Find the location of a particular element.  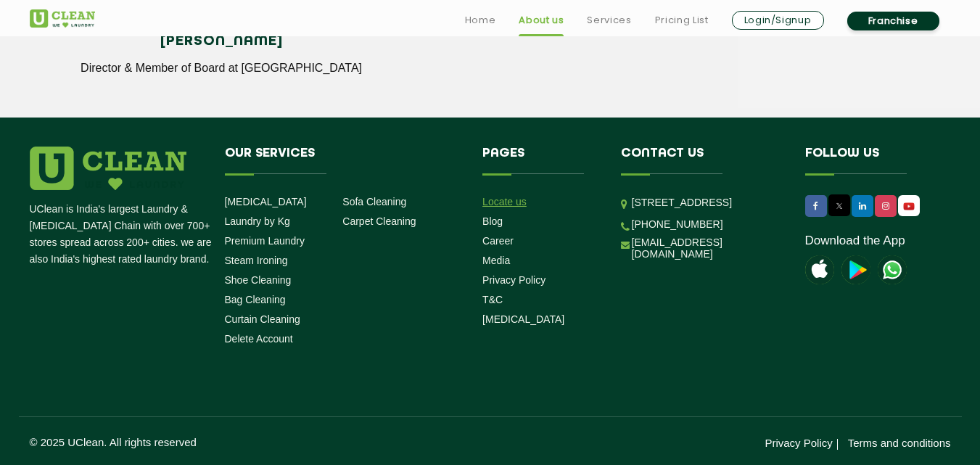

a: Delete Account is located at coordinates (259, 339).